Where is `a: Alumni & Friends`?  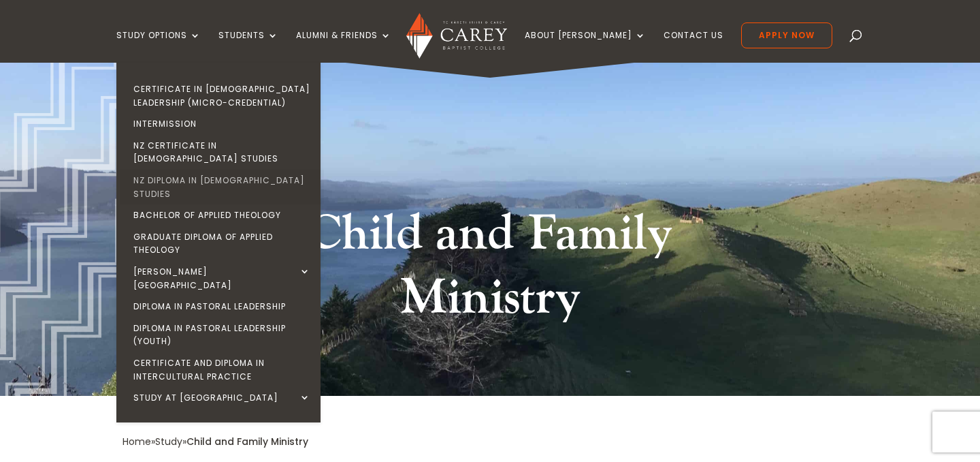 a: Alumni & Friends is located at coordinates (344, 47).